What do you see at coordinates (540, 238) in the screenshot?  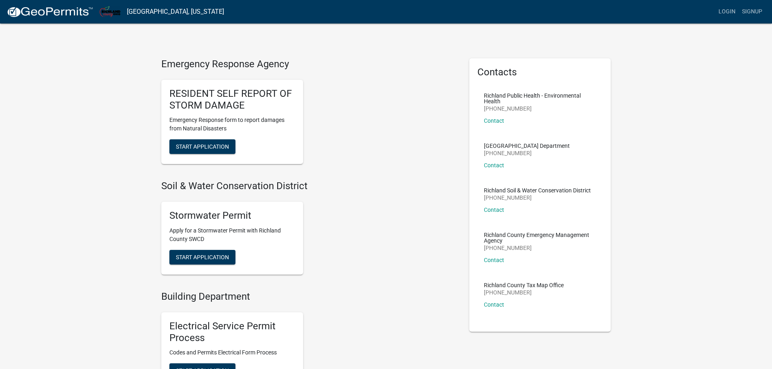 I see `p: Richland County Emergency Management Agency` at bounding box center [540, 238].